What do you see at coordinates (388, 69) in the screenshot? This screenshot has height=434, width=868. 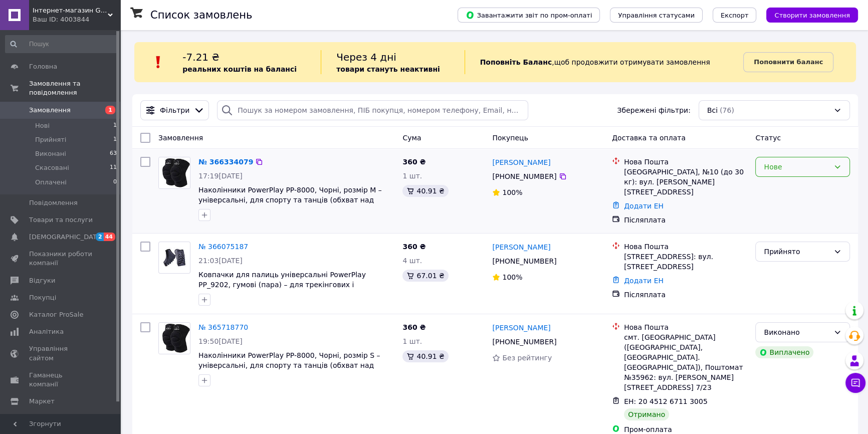 I see `b: товари стануть неактивні` at bounding box center [388, 69].